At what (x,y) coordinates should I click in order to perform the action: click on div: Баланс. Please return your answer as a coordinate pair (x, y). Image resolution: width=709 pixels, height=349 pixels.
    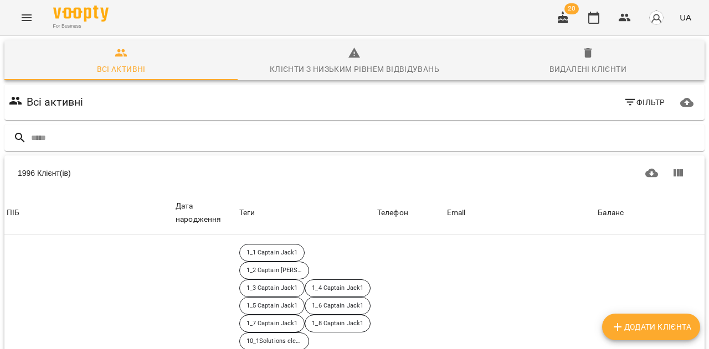
    Looking at the image, I should click on (610, 213).